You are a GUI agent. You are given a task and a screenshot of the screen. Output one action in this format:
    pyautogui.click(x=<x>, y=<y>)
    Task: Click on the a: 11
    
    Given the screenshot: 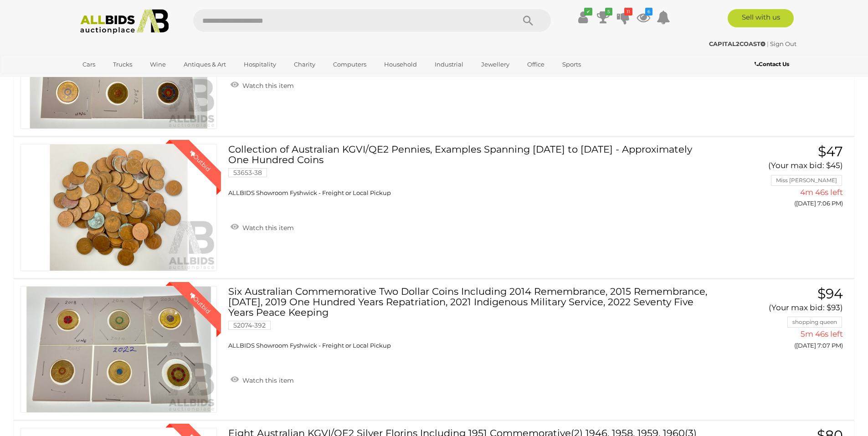 What is the action you would take?
    pyautogui.click(x=624, y=18)
    